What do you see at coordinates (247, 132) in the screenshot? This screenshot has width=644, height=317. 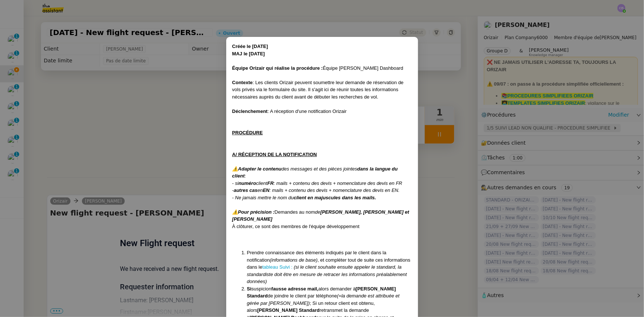 I see `u: PROCÉDURE` at bounding box center [247, 132].